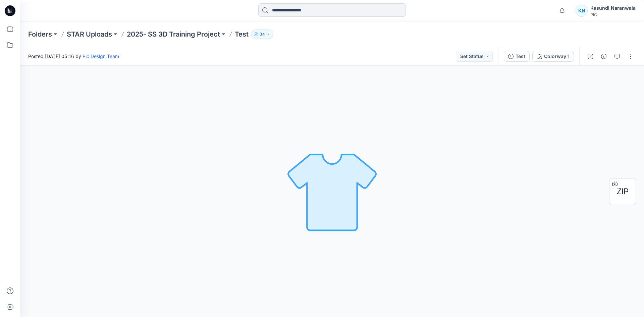  Describe the element at coordinates (520, 57) in the screenshot. I see `div: Test` at that location.